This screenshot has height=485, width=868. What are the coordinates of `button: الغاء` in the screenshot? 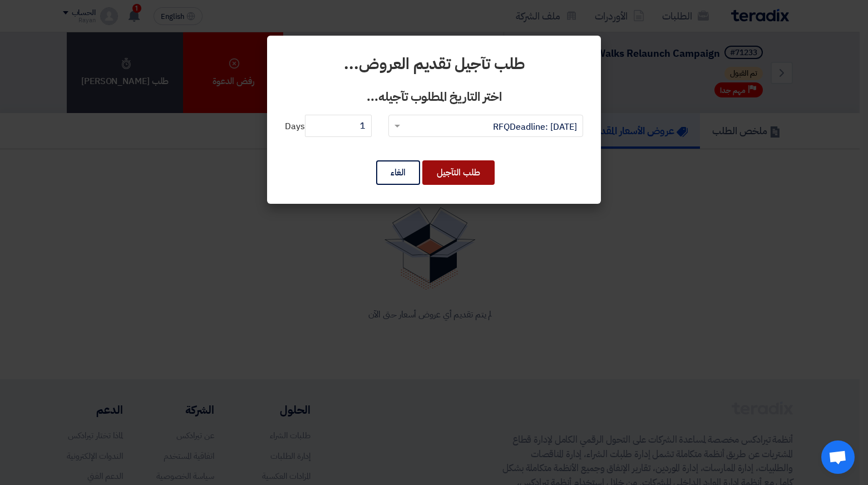 It's located at (398, 172).